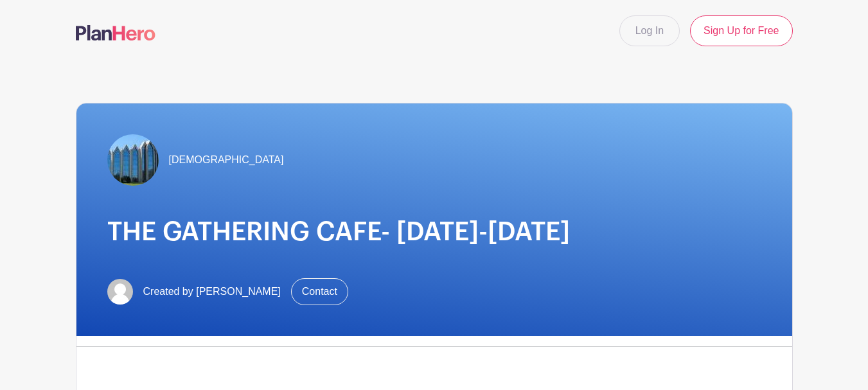 This screenshot has height=390, width=868. I want to click on a: Sign Up for Free, so click(740, 31).